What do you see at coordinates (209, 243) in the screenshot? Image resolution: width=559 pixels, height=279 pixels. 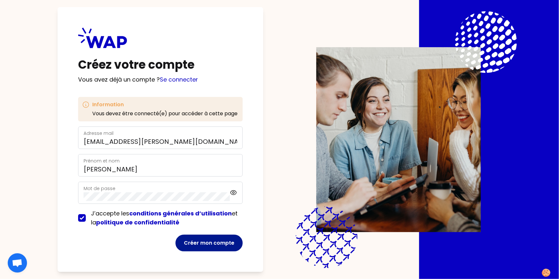 I see `button: Créer mon compte` at bounding box center [209, 243].